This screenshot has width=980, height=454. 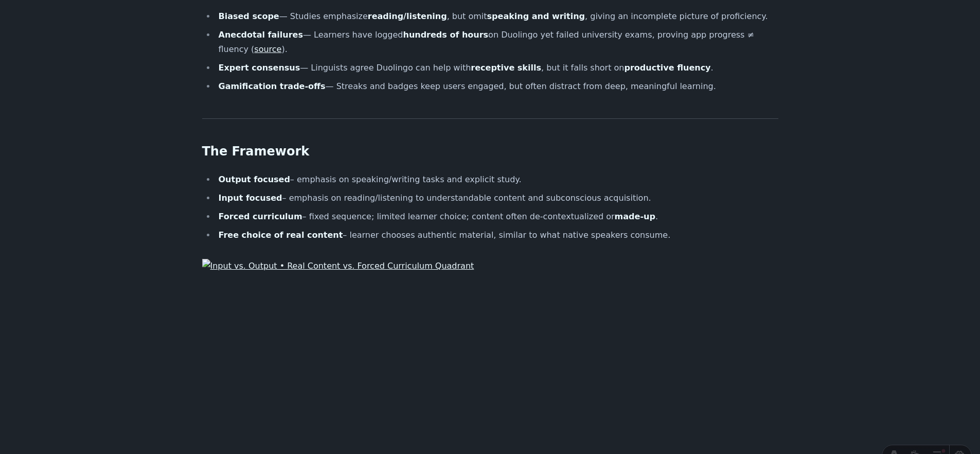 What do you see at coordinates (261, 34) in the screenshot?
I see `strong: Anecdotal failures` at bounding box center [261, 34].